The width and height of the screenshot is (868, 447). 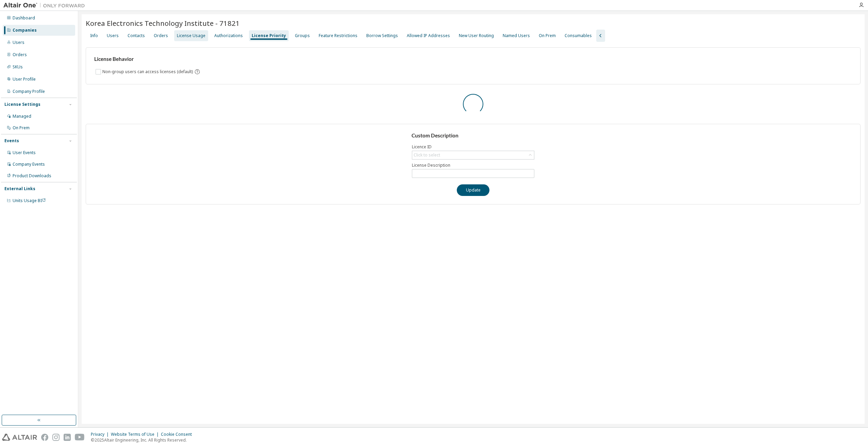 What do you see at coordinates (516, 36) in the screenshot?
I see `div: Named Users` at bounding box center [516, 36].